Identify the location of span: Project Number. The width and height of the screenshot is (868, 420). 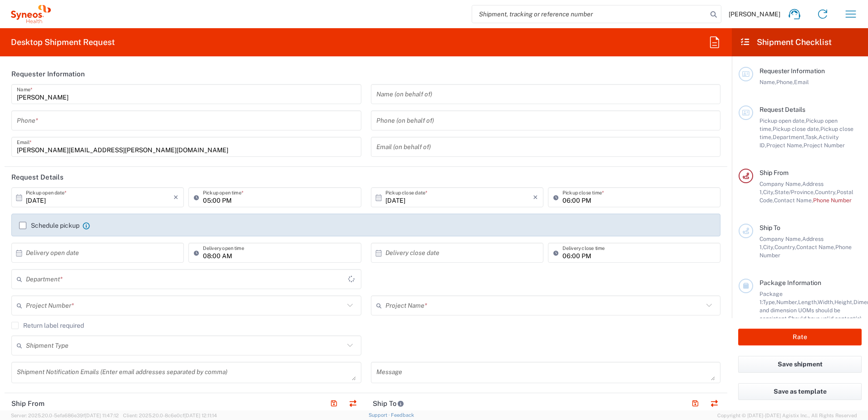
(824, 145).